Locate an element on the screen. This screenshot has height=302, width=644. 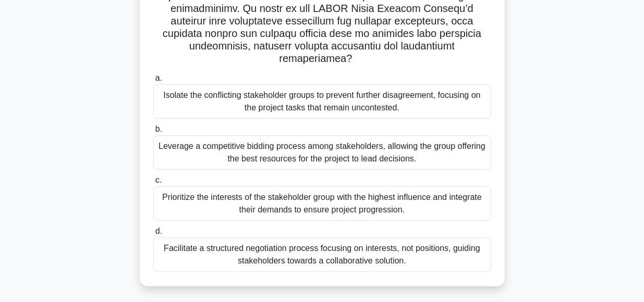
div: Isolate the conflicting stakeholder groups to prevent further disagreement, focusing on the proje... is located at coordinates (322, 101).